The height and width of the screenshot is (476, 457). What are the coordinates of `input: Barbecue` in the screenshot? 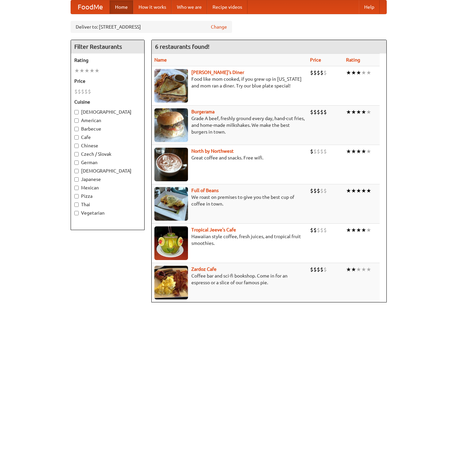 It's located at (76, 129).